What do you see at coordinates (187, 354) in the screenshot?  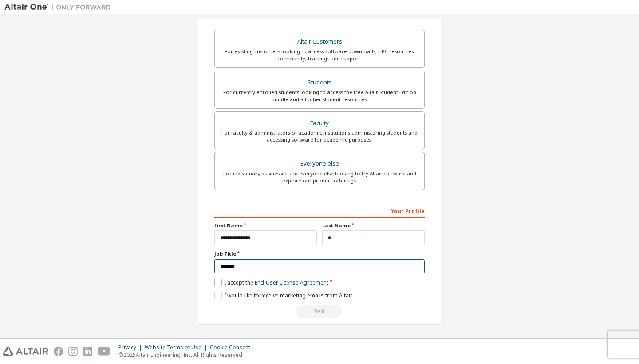 I see `p: © 2025 Altair Engineering, Inc. All Rights Reserved.` at bounding box center [187, 354].